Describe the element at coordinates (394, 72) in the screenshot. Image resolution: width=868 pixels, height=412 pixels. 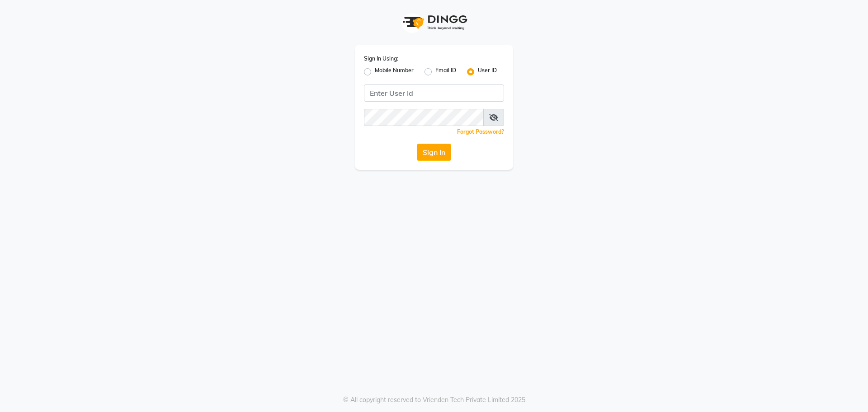
I see `label: Mobile Number` at that location.